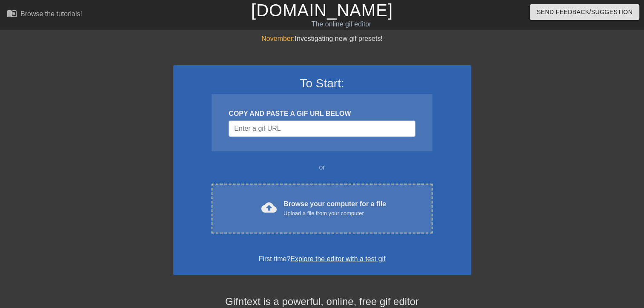 This screenshot has width=644, height=308. Describe the element at coordinates (44, 15) in the screenshot. I see `a: Browse the tutorials!` at that location.